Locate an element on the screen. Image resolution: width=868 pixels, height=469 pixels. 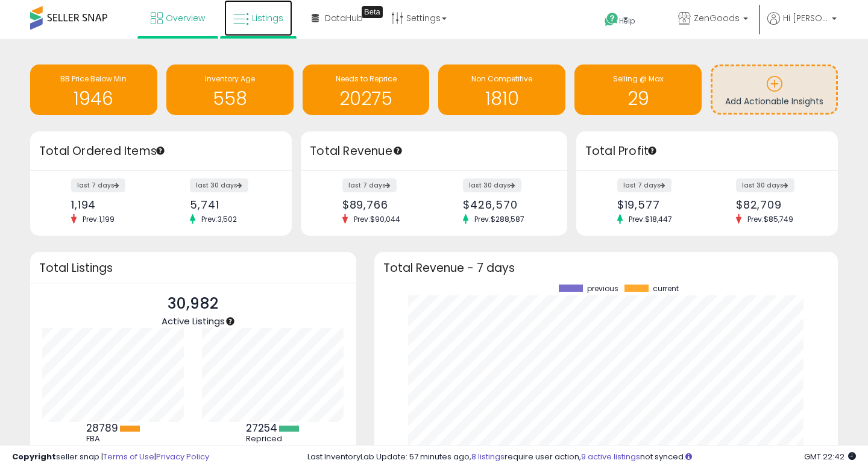
h1: 1810 is located at coordinates (502, 98).